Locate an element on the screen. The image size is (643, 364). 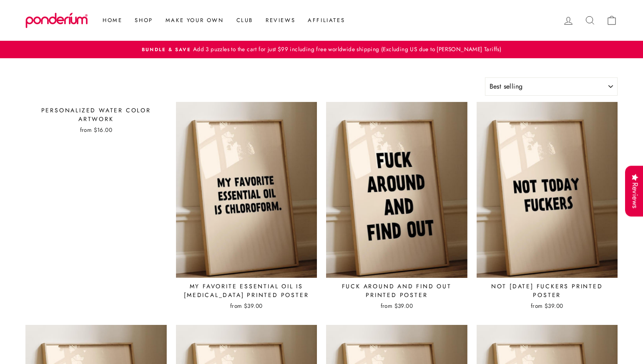
a: Club is located at coordinates (245, 21).